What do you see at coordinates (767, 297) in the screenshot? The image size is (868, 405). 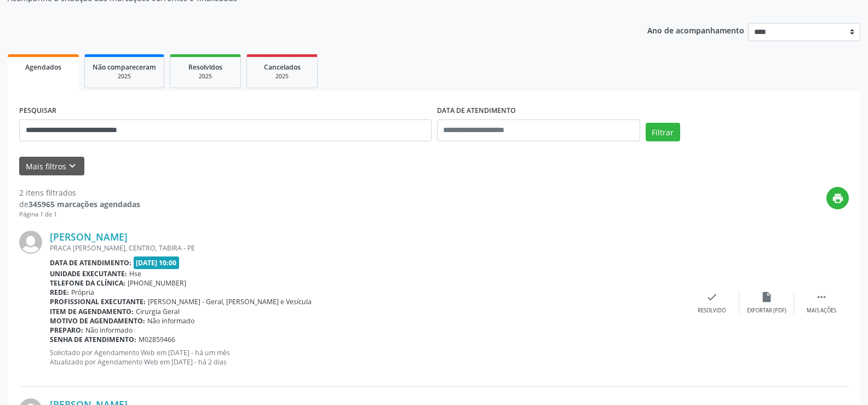 I see `i: insert_drive_file` at bounding box center [767, 297].